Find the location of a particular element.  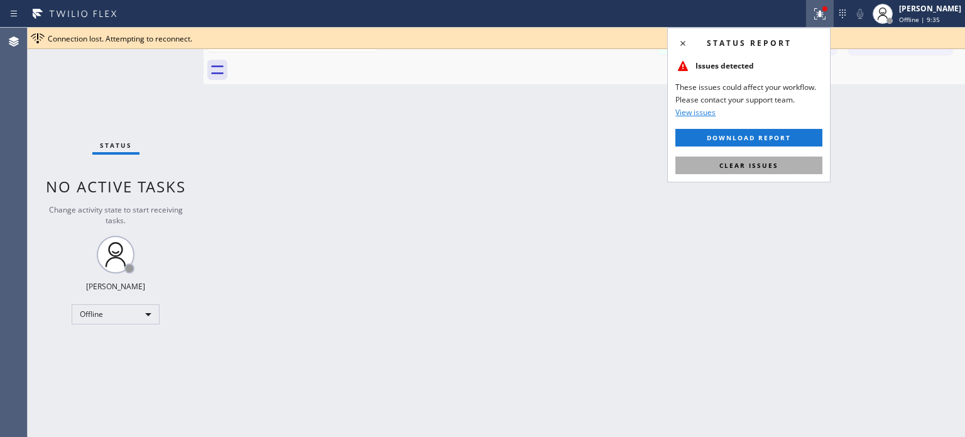

div: Offline is located at coordinates (116, 314).